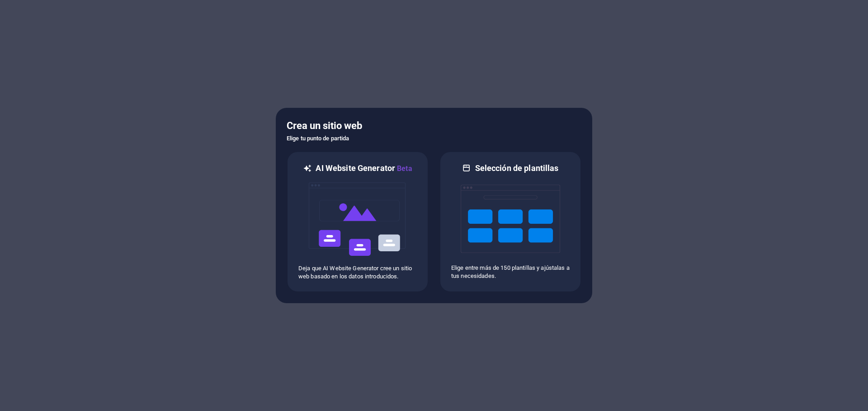  What do you see at coordinates (404, 168) in the screenshot?
I see `span: Beta` at bounding box center [404, 168].